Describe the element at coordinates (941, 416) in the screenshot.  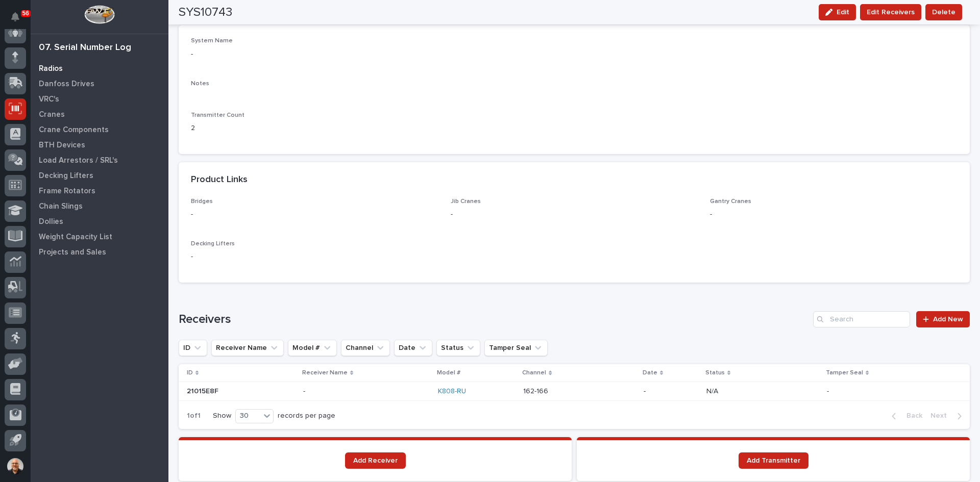
I see `span: Next` at that location.